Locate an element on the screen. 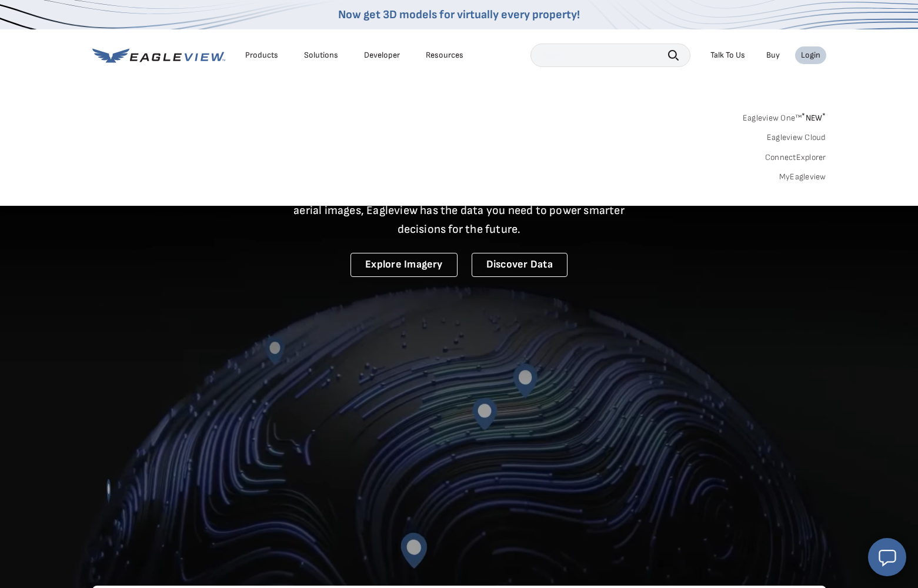 The width and height of the screenshot is (918, 588). span: NEW is located at coordinates (813, 118).